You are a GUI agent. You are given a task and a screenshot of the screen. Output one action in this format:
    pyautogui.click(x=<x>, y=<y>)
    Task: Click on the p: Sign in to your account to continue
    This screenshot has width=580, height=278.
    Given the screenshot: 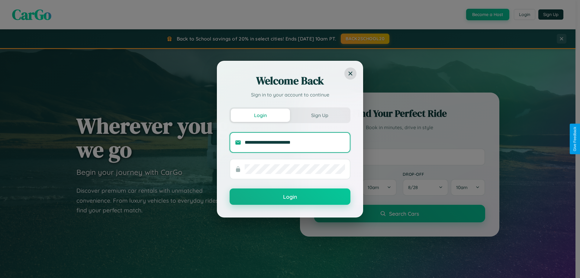 What is the action you would take?
    pyautogui.click(x=290, y=95)
    